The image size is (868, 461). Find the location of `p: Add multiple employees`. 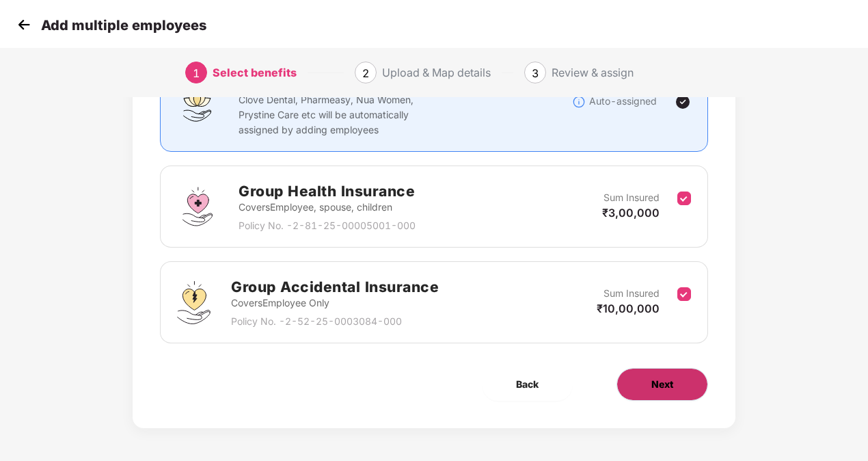

p: Add multiple employees is located at coordinates (123, 25).